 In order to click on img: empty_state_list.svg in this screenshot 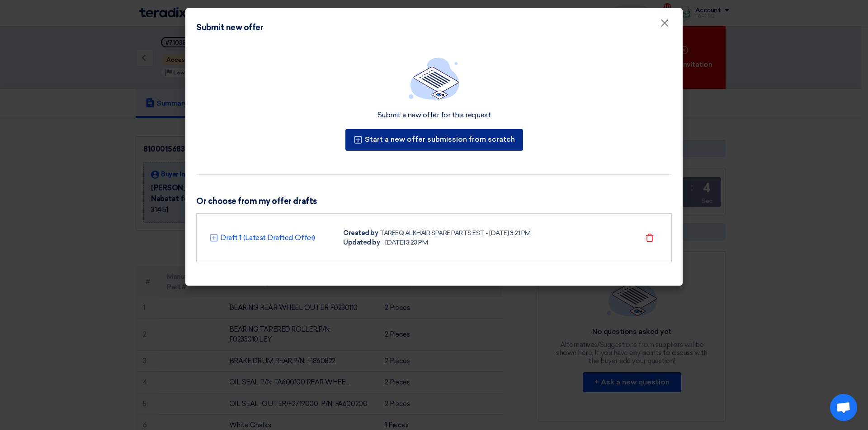, I will do `click(434, 78)`.